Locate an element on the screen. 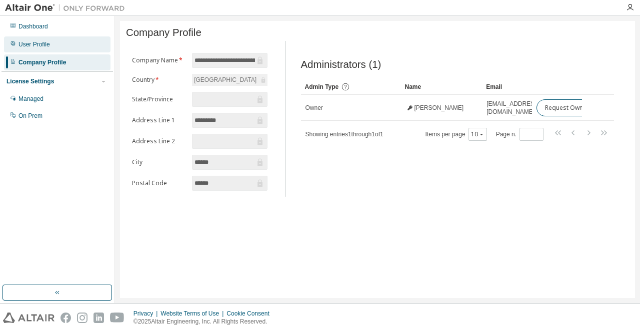 This screenshot has width=640, height=332. div: License Settings is located at coordinates (30, 81).